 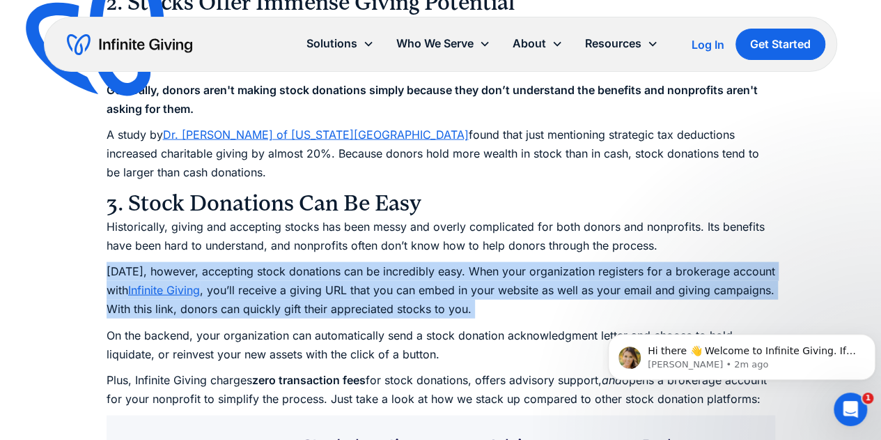 I want to click on span: 1, so click(x=868, y=398).